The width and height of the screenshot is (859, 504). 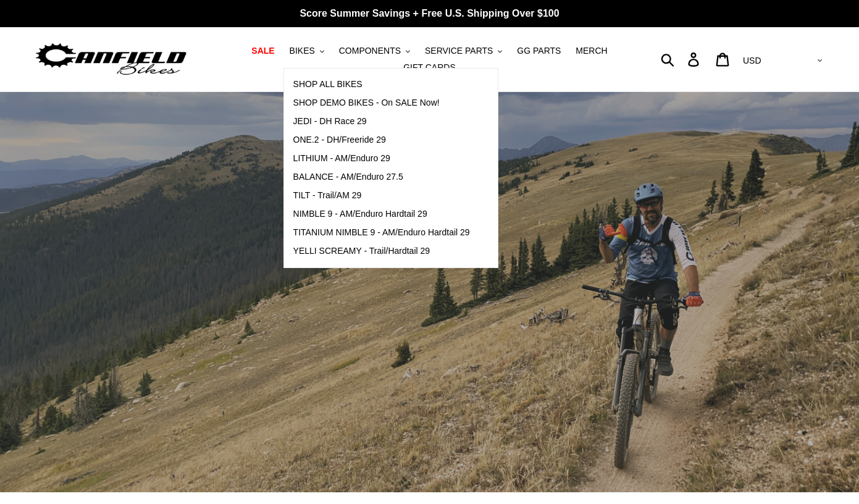 What do you see at coordinates (262, 51) in the screenshot?
I see `span: SALE` at bounding box center [262, 51].